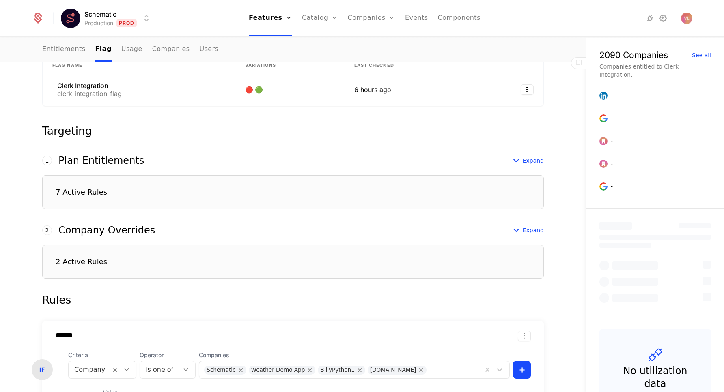  Describe the element at coordinates (221, 370) in the screenshot. I see `div: Schematic` at that location.